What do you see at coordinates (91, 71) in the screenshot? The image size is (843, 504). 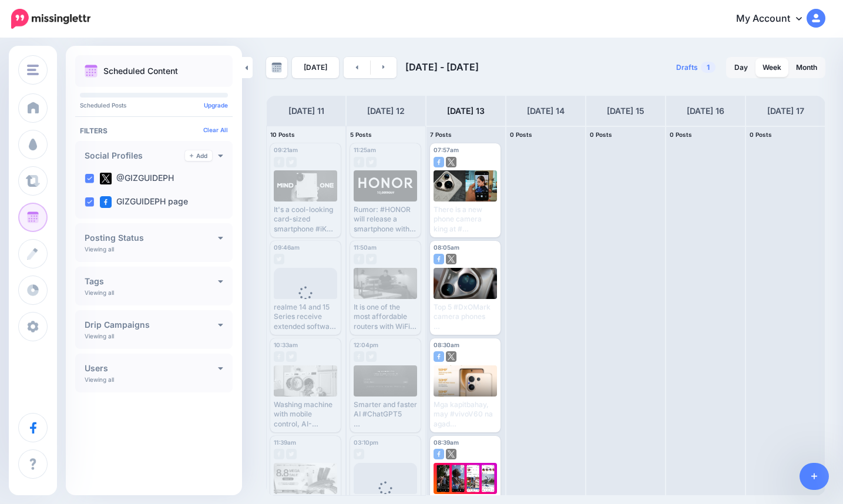 I see `img: calendar.png` at bounding box center [91, 71].